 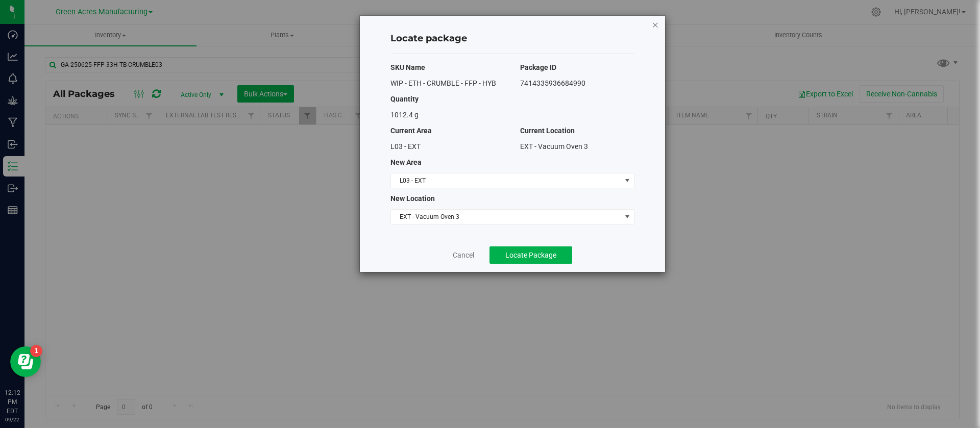 I want to click on span: 1, so click(x=6, y=5).